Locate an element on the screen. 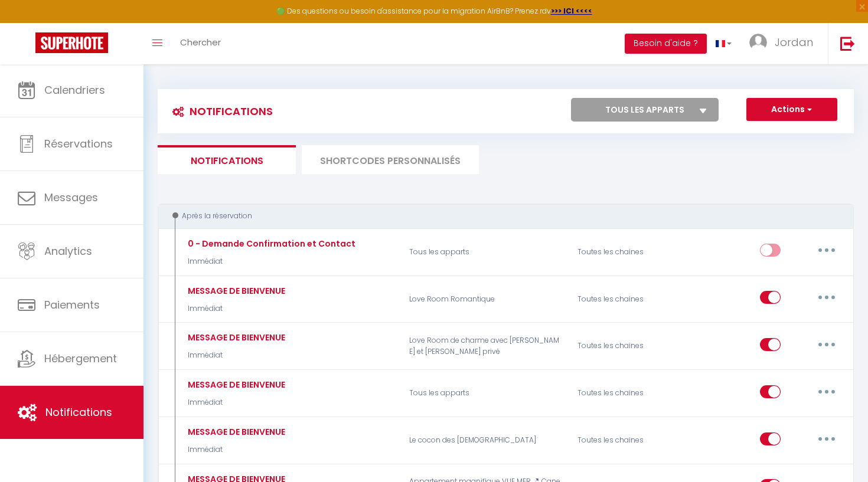  img: logout is located at coordinates (847, 43).